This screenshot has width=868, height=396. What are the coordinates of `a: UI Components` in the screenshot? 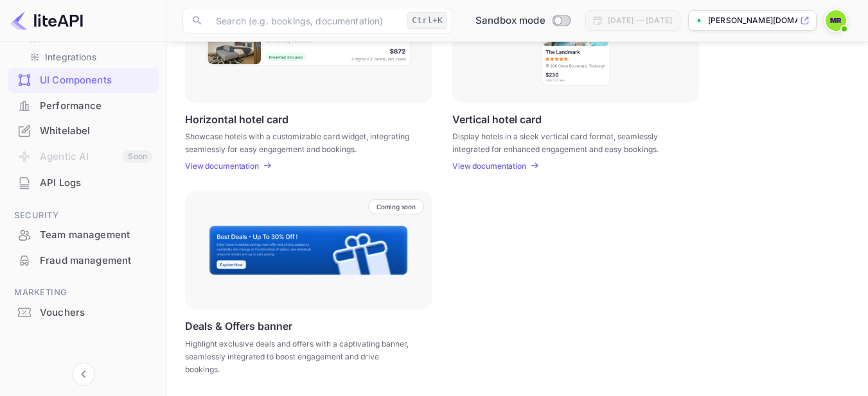 It's located at (83, 80).